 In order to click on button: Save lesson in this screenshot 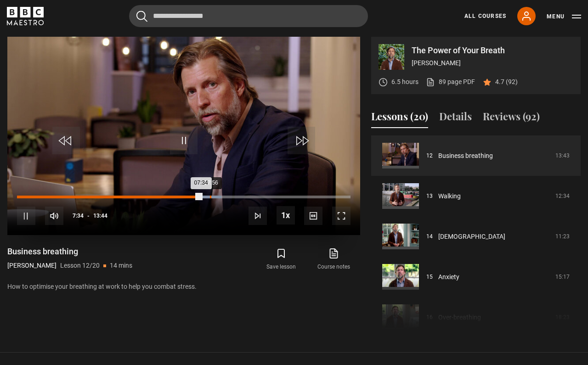, I will do `click(281, 259)`.